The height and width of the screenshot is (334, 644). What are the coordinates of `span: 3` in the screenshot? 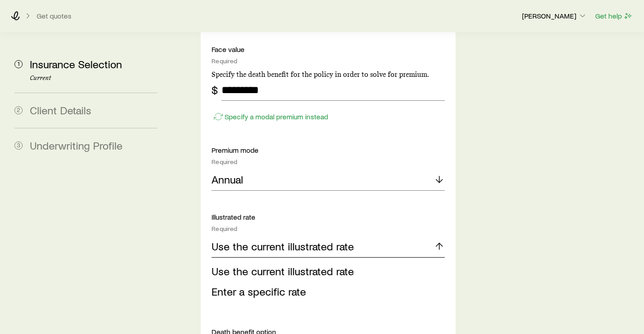 It's located at (18, 145).